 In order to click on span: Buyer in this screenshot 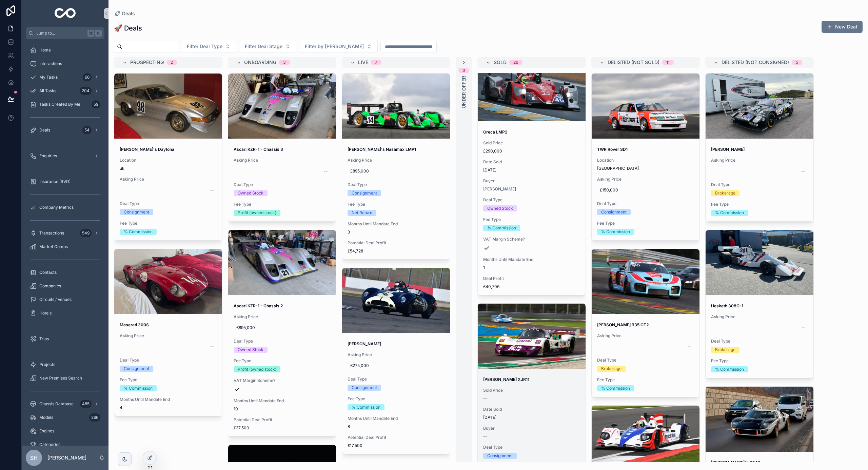, I will do `click(532, 181)`.